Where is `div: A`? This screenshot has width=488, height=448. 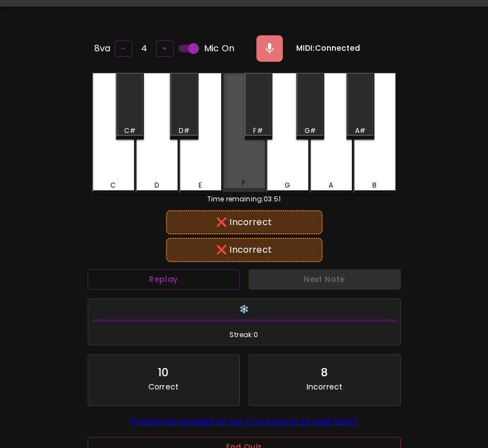 div: A is located at coordinates (331, 185).